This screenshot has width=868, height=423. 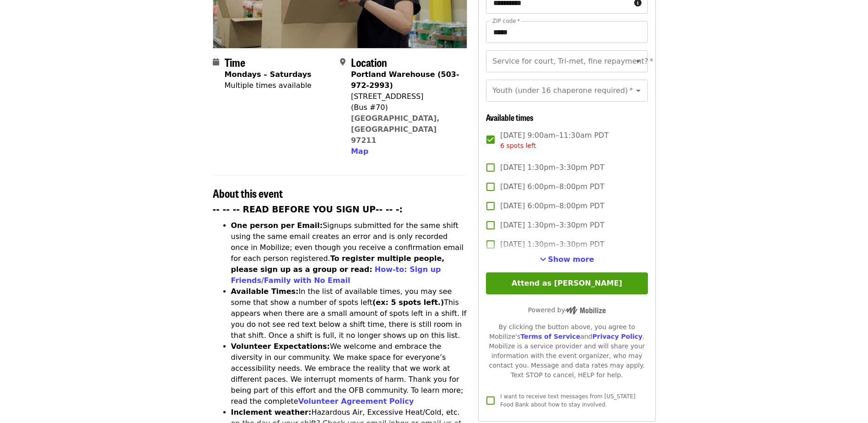 What do you see at coordinates (356, 401) in the screenshot?
I see `a: Volunteer Agreement Policy` at bounding box center [356, 401].